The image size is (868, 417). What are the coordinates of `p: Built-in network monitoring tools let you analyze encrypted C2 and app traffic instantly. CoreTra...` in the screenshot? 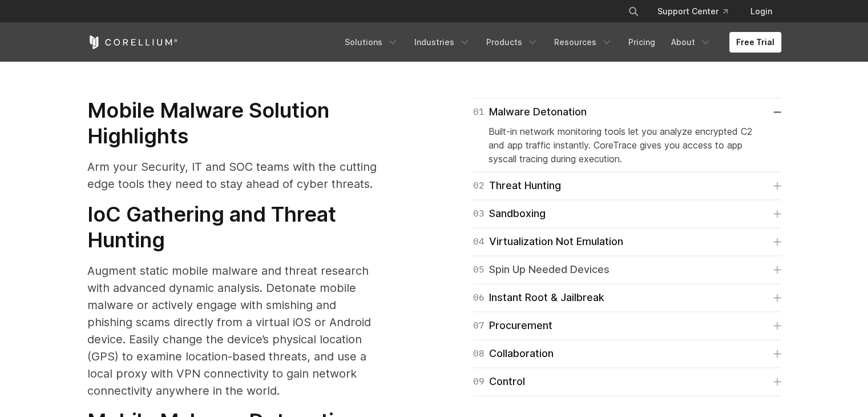 It's located at (627, 145).